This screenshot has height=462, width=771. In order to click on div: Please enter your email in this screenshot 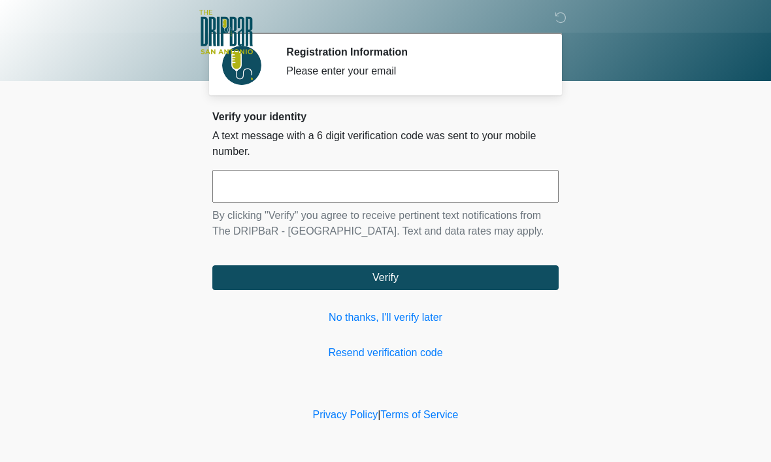, I will do `click(412, 71)`.